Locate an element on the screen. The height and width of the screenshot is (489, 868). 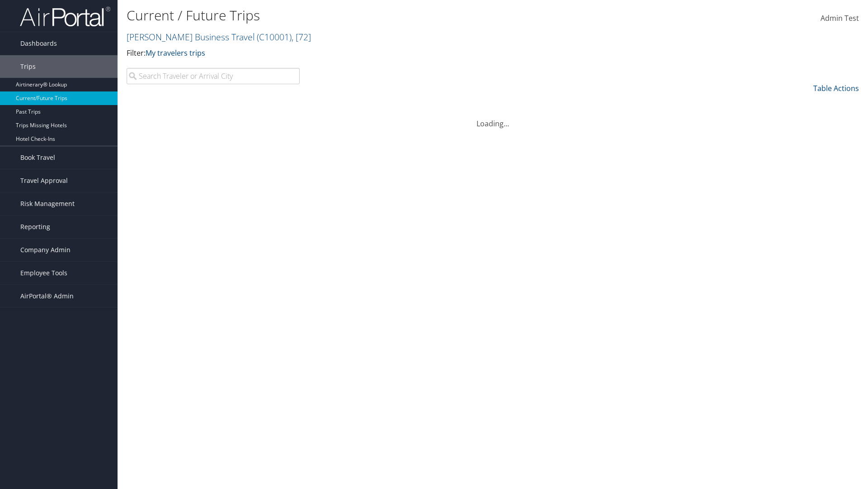
span: Company Admin is located at coordinates (45, 250).